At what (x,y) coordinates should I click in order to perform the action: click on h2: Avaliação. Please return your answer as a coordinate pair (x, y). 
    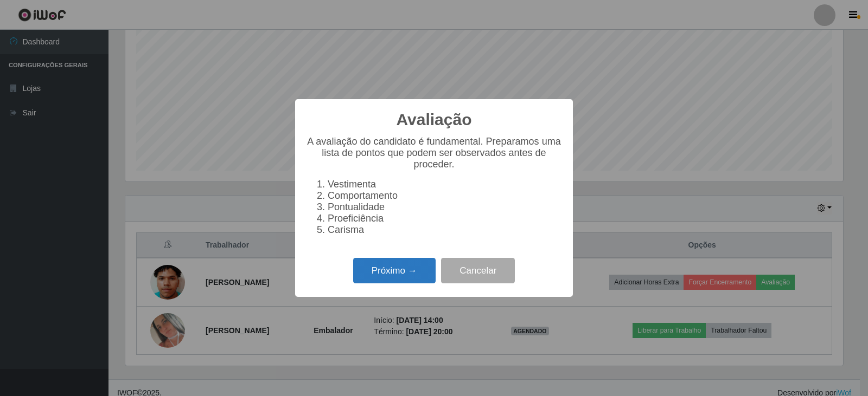
    Looking at the image, I should click on (434, 120).